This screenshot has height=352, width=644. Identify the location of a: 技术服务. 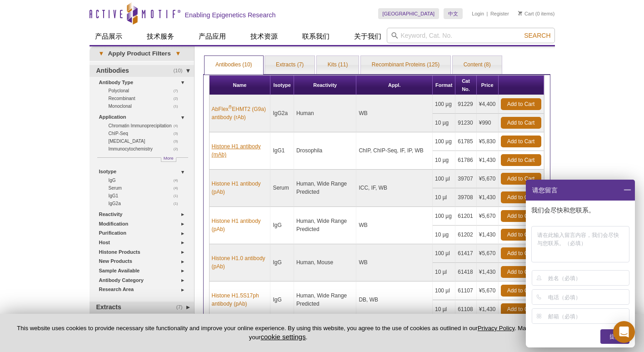
(160, 37).